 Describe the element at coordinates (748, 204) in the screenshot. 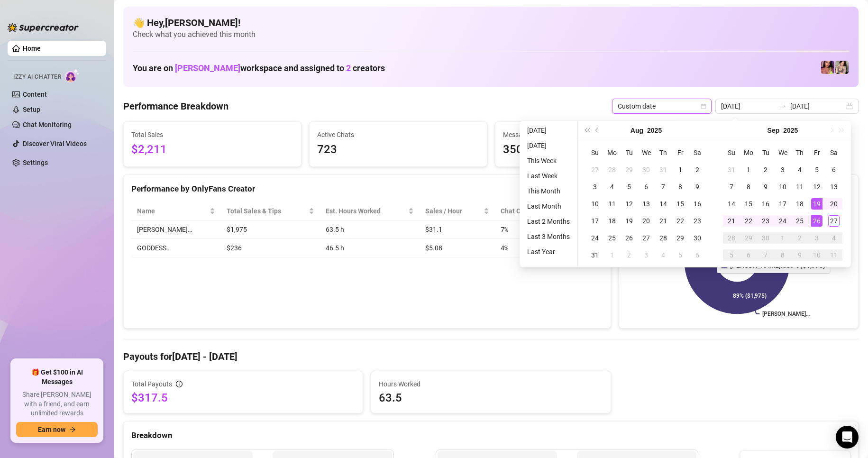

I see `td: 2025-09-15` at that location.